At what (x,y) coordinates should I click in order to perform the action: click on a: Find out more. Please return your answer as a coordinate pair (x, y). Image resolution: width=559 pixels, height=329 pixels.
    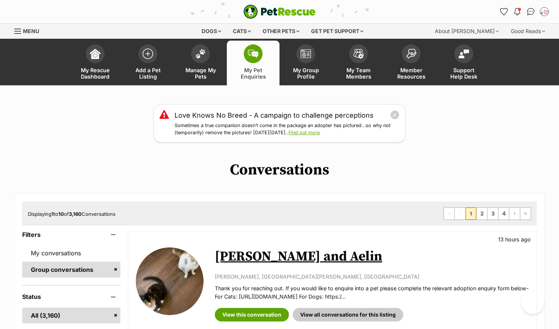
    Looking at the image, I should click on (304, 132).